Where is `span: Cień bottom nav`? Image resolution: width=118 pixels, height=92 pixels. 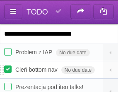 span: Cień bottom nav is located at coordinates (37, 69).